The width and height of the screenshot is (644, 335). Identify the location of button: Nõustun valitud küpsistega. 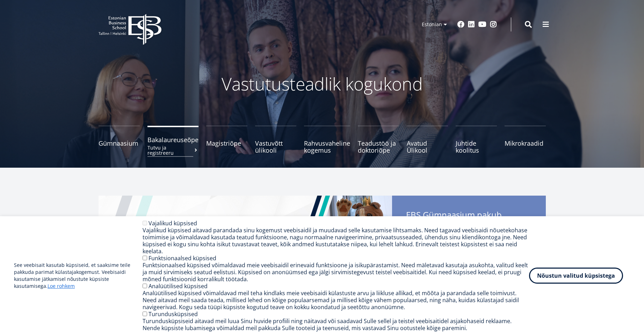
(576, 276).